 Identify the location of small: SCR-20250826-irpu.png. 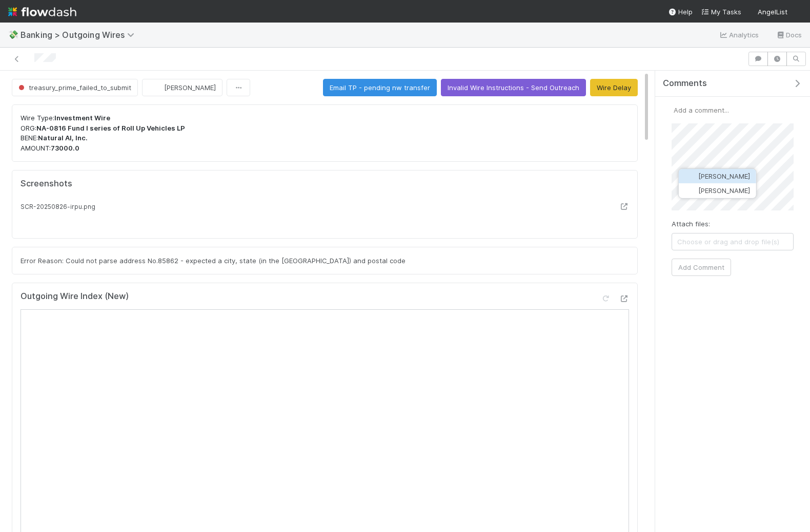
(58, 207).